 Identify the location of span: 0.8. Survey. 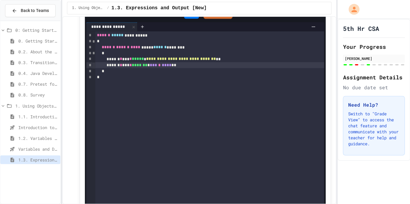
(38, 95).